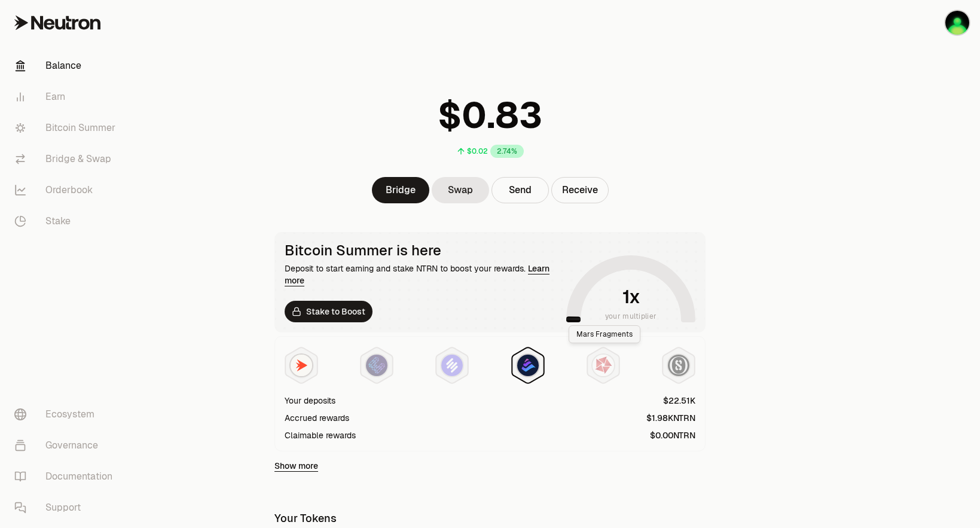  I want to click on a: Documentation, so click(67, 477).